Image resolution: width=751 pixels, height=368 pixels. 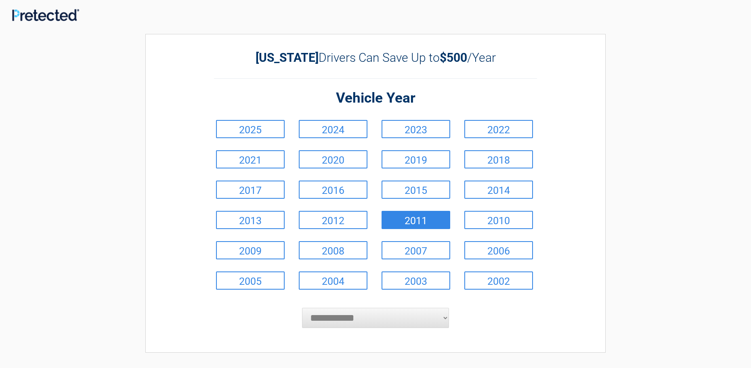 I want to click on a: 2010, so click(x=499, y=220).